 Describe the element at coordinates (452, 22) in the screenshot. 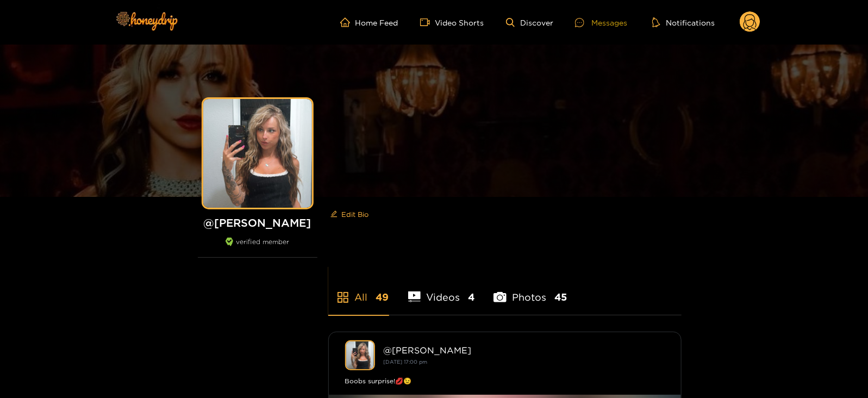

I see `a: Video Shorts` at that location.